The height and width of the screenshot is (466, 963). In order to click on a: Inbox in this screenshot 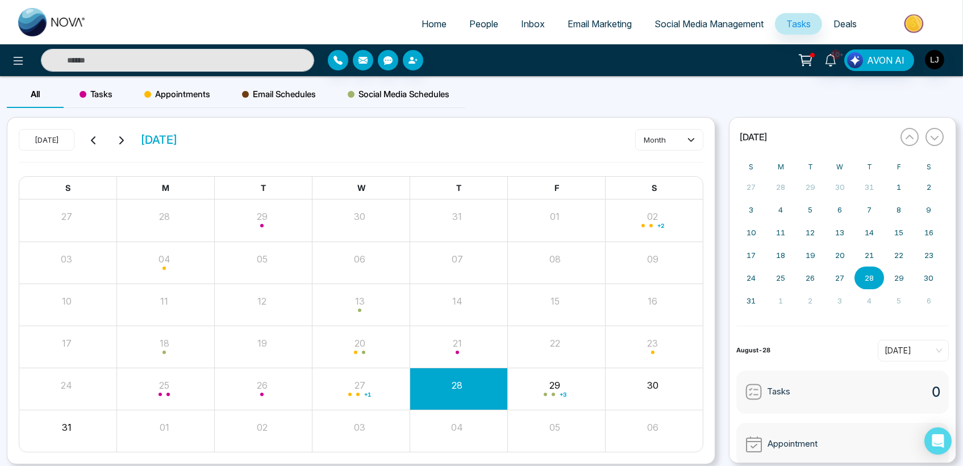, I will do `click(533, 24)`.